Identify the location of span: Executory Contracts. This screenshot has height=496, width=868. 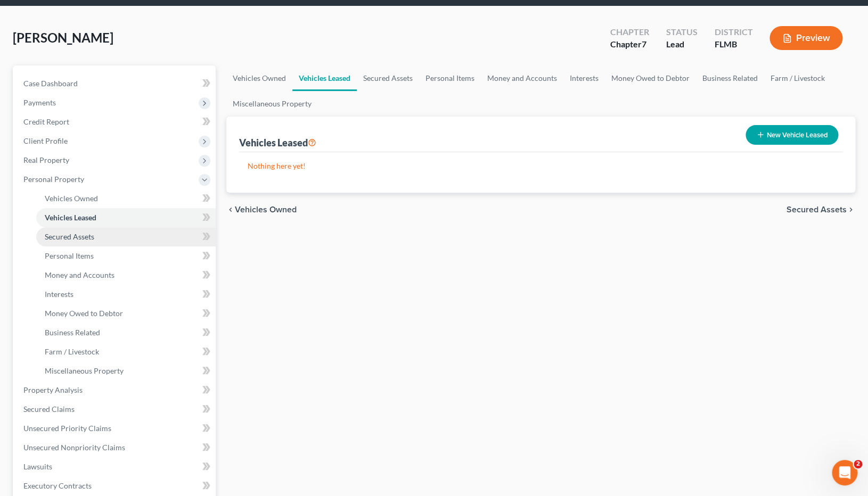
(58, 485).